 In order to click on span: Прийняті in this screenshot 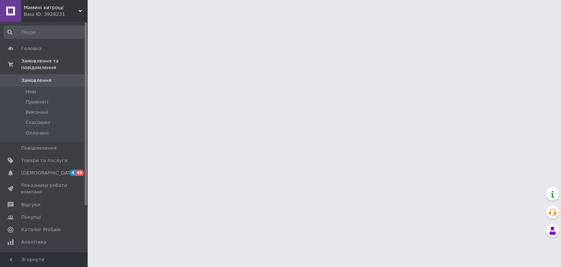, I will do `click(37, 102)`.